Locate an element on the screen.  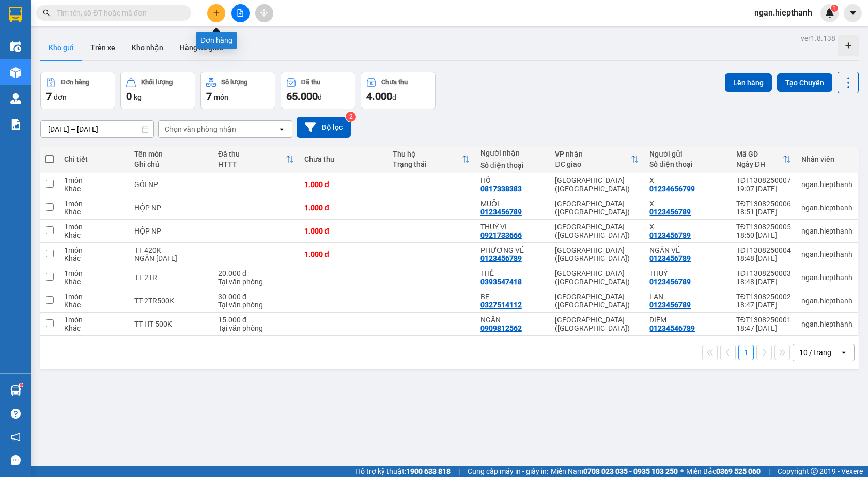
input: Select a date range. is located at coordinates (97, 129).